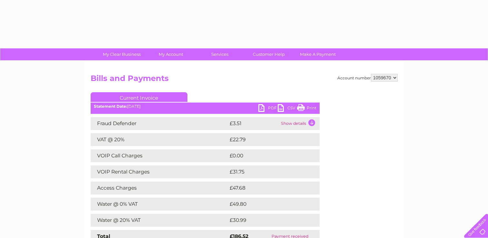  Describe the element at coordinates (266, 156) in the screenshot. I see `td: £0.00` at that location.